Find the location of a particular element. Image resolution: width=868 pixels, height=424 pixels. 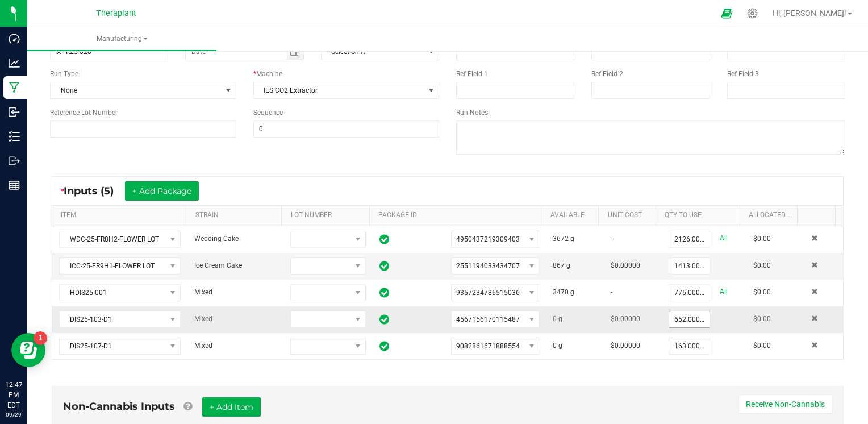

inline-svg: Dashboard is located at coordinates (14, 38).